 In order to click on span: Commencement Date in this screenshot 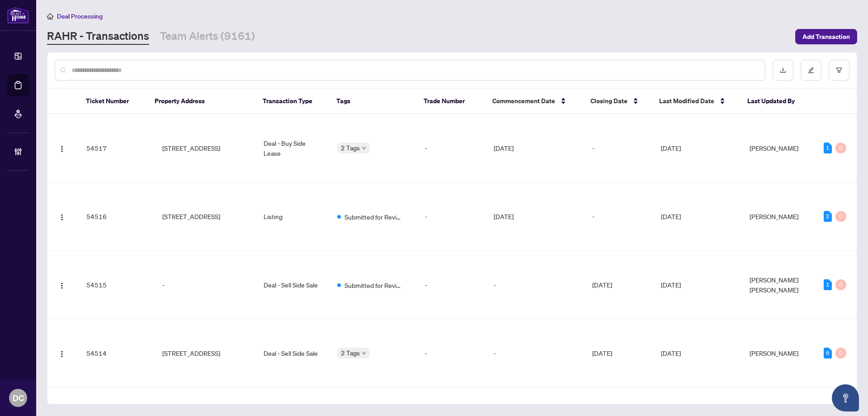, I will do `click(524, 101)`.